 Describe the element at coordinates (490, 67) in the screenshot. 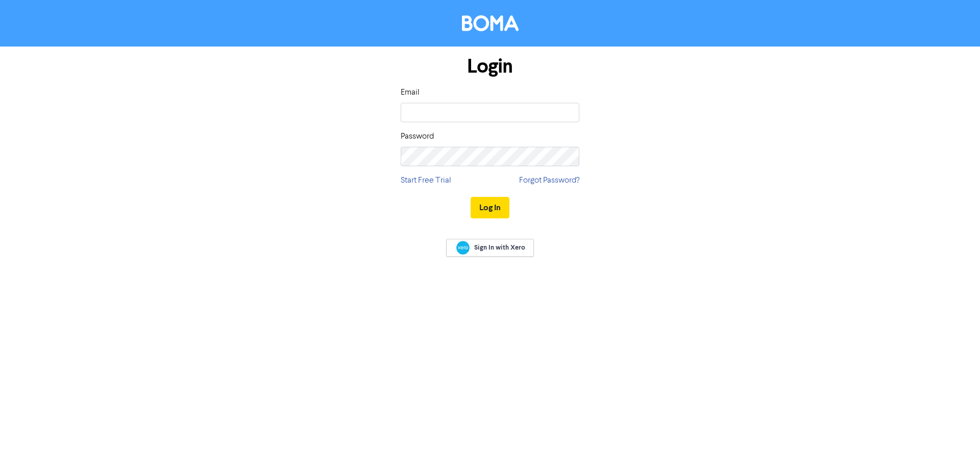

I see `h1: Login` at that location.